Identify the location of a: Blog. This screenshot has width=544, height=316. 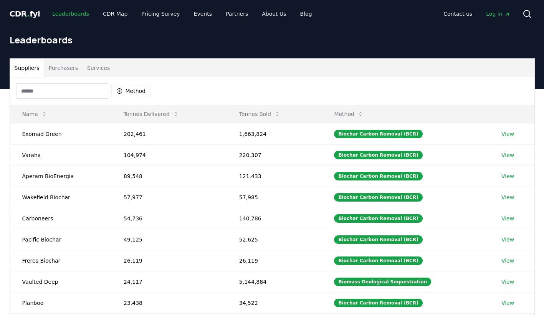
(306, 14).